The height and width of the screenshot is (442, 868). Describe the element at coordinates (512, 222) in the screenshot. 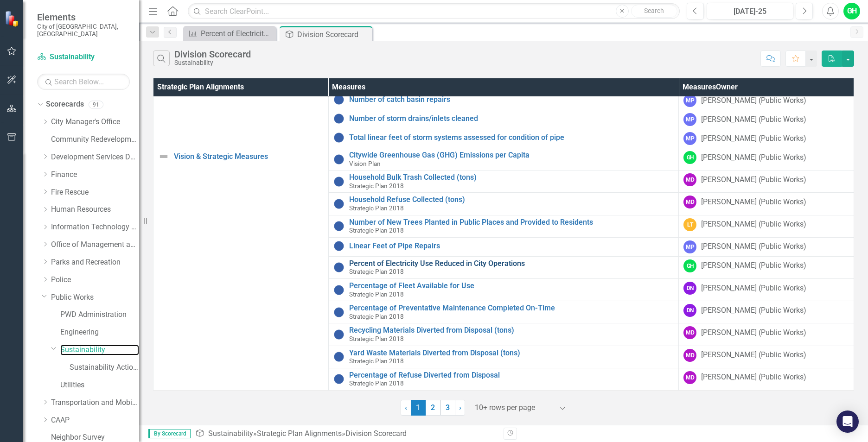

I see `a: Number of New Trees Planted in Public Places and Provided to Residents` at that location.